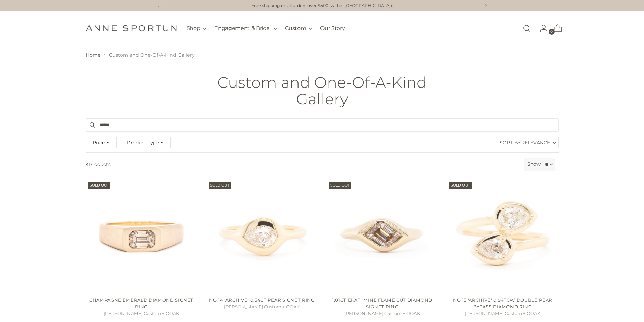 This screenshot has height=322, width=644. Describe the element at coordinates (534, 164) in the screenshot. I see `label: Show` at that location.